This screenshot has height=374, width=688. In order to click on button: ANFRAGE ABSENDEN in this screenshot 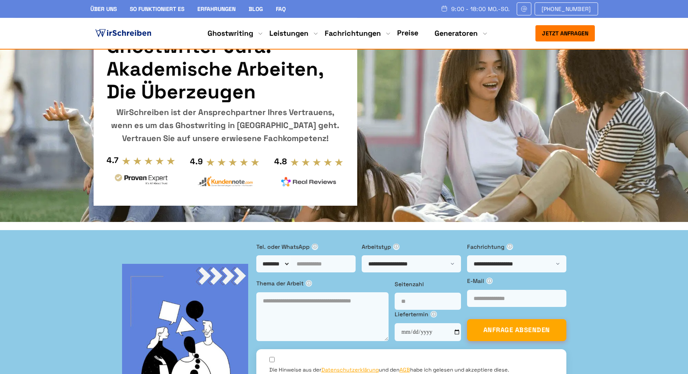, I will do `click(517, 330)`.